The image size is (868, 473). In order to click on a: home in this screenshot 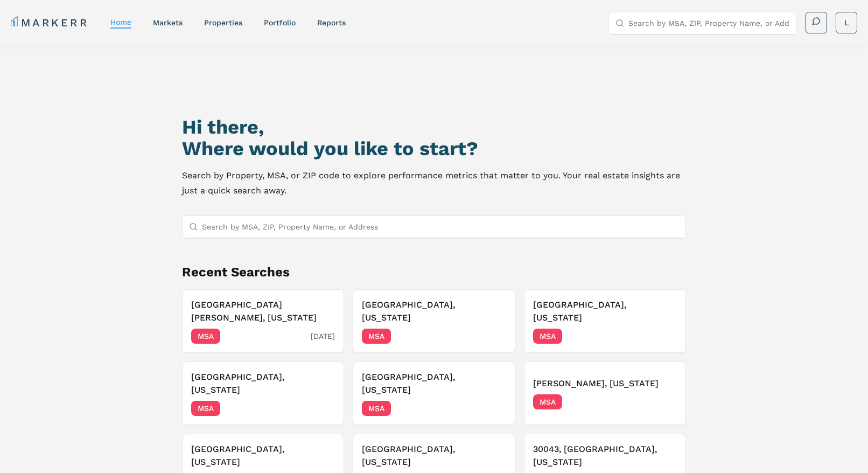, I will do `click(120, 22)`.